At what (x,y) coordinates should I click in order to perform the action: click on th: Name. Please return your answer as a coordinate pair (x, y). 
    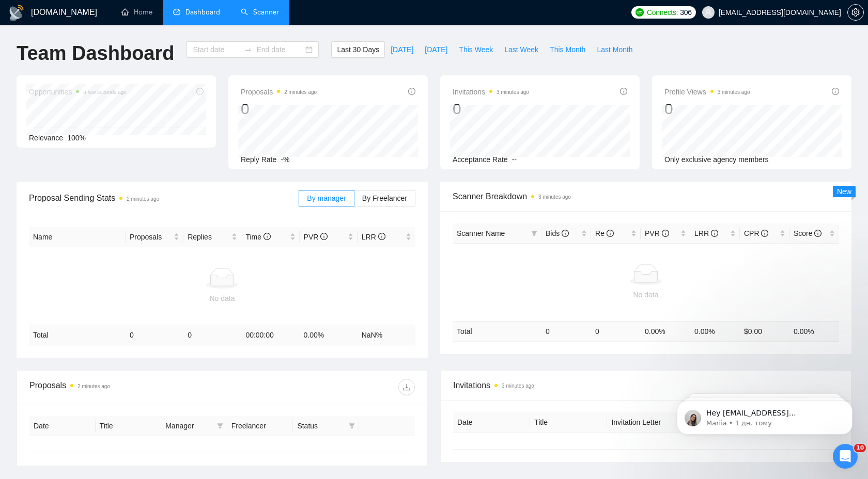
    Looking at the image, I should click on (77, 237).